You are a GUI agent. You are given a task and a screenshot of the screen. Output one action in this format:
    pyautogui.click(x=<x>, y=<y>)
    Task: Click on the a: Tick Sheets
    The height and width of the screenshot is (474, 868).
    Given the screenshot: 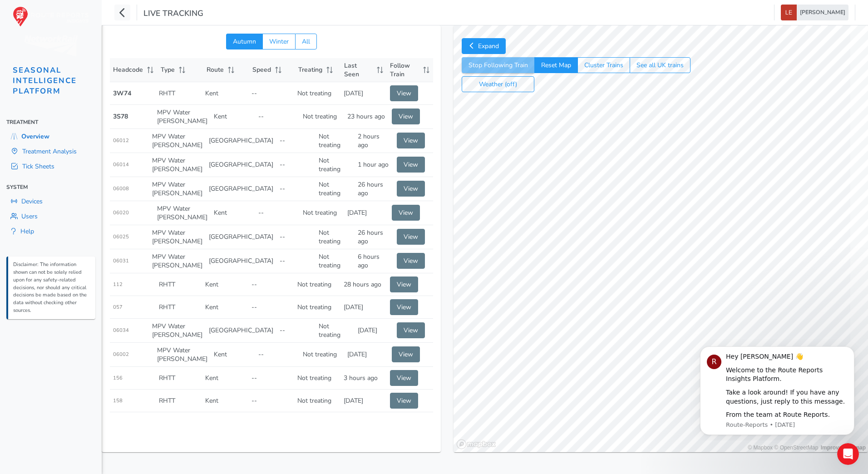 What is the action you would take?
    pyautogui.click(x=51, y=166)
    